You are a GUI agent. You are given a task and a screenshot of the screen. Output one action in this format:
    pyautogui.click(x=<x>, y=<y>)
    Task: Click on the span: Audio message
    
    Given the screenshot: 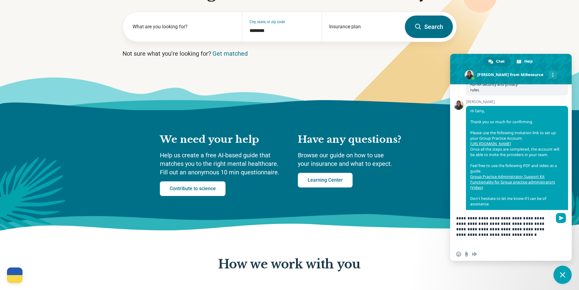 What is the action you would take?
    pyautogui.click(x=475, y=254)
    